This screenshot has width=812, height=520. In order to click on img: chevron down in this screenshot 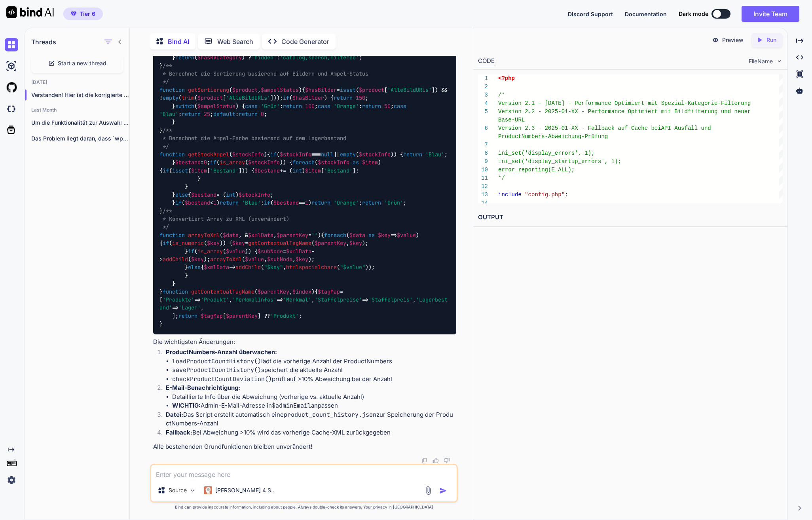, I will do `click(779, 61)`.